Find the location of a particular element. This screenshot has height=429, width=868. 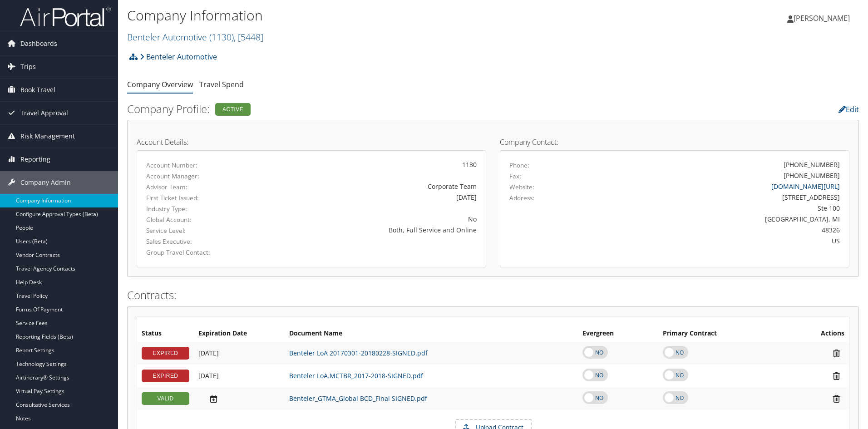

a: Travel Spend is located at coordinates (221, 85).